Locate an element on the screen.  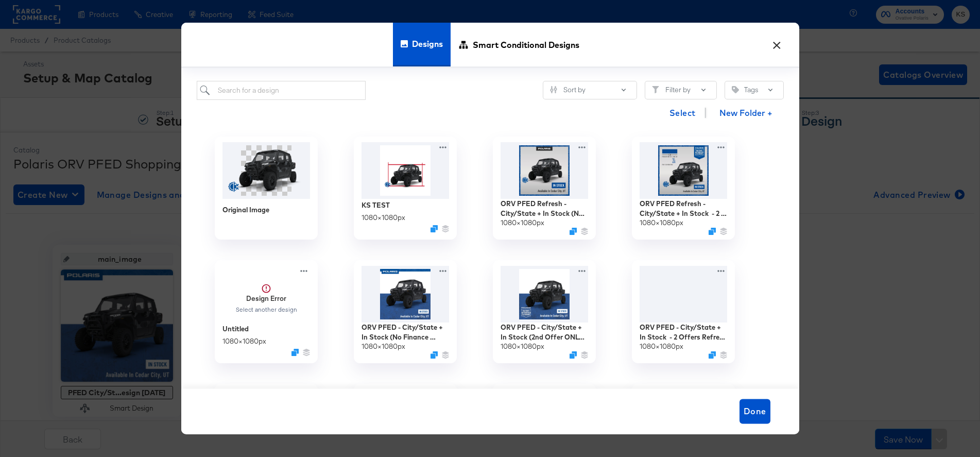
span: Designs is located at coordinates (428, 44).